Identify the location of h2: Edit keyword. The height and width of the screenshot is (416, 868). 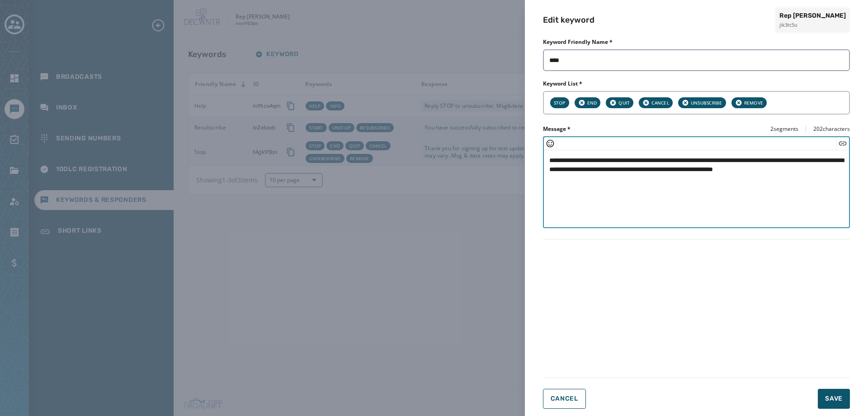
(568, 20).